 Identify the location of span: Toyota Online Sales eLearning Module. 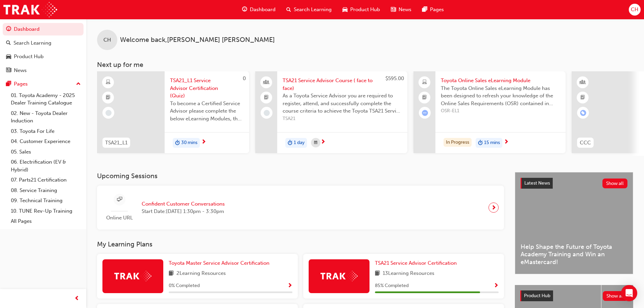
(500, 81).